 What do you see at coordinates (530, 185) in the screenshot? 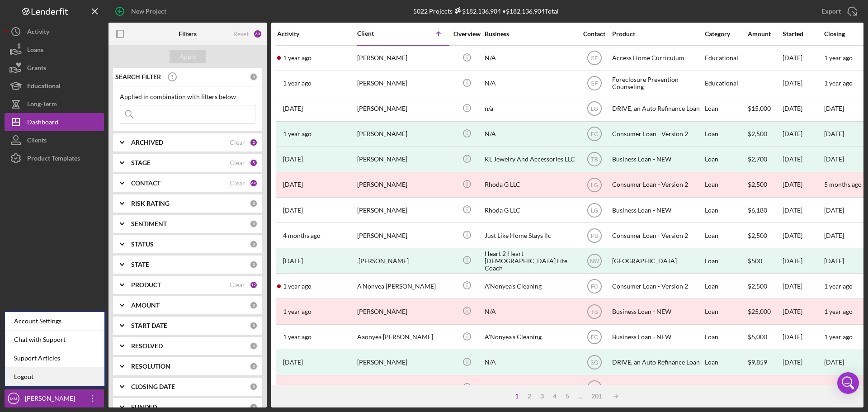
I see `div: Rhoda G LLC` at bounding box center [530, 185].